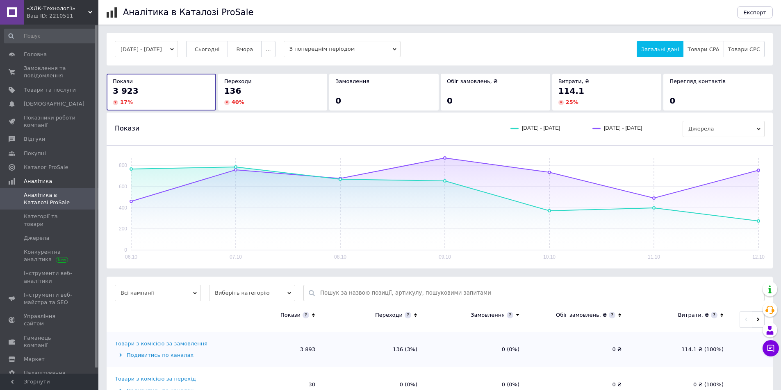  Describe the element at coordinates (272, 350) in the screenshot. I see `td: 3 893` at that location.